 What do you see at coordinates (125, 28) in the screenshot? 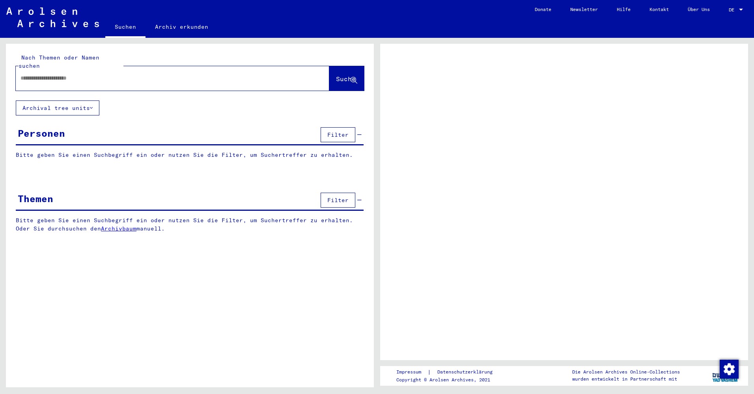
I see `a: Suchen` at bounding box center [125, 28].